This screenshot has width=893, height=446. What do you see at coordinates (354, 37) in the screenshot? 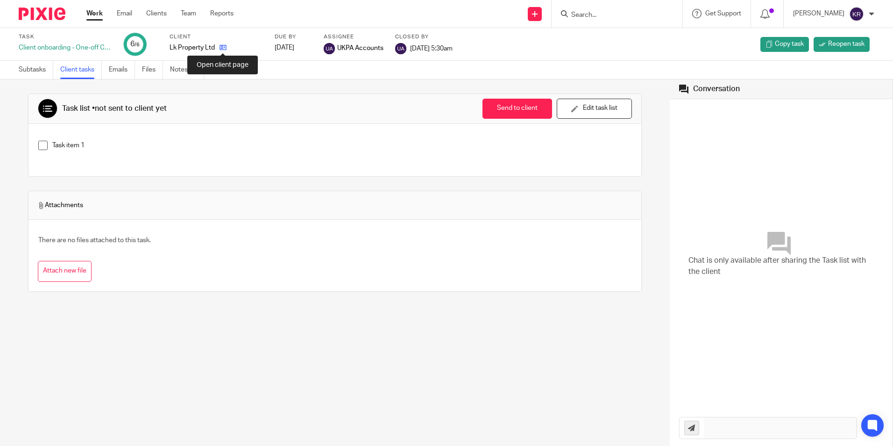
I see `label: Assignee` at bounding box center [354, 37].